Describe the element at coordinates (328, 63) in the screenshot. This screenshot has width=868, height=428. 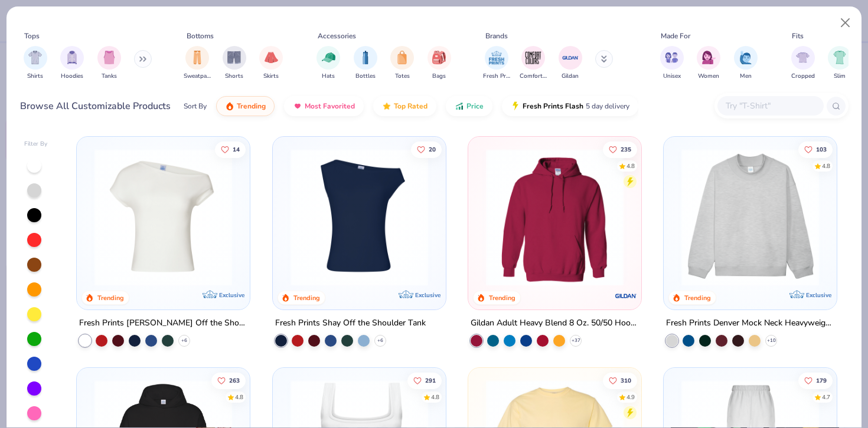
I see `div: filter for Hats` at that location.